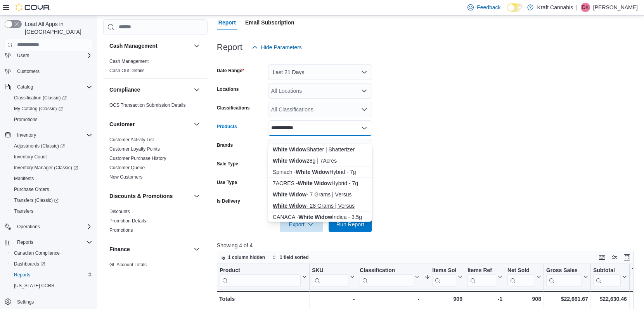  Describe the element at coordinates (627, 257) in the screenshot. I see `button: Enter fullscreen` at that location.